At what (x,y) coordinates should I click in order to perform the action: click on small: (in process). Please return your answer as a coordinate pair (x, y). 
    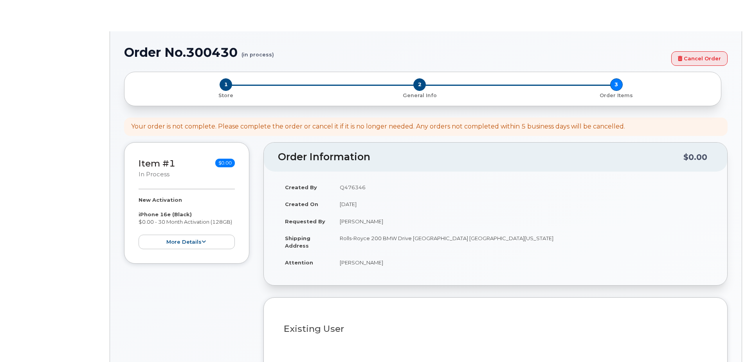
    Looking at the image, I should click on (258, 51).